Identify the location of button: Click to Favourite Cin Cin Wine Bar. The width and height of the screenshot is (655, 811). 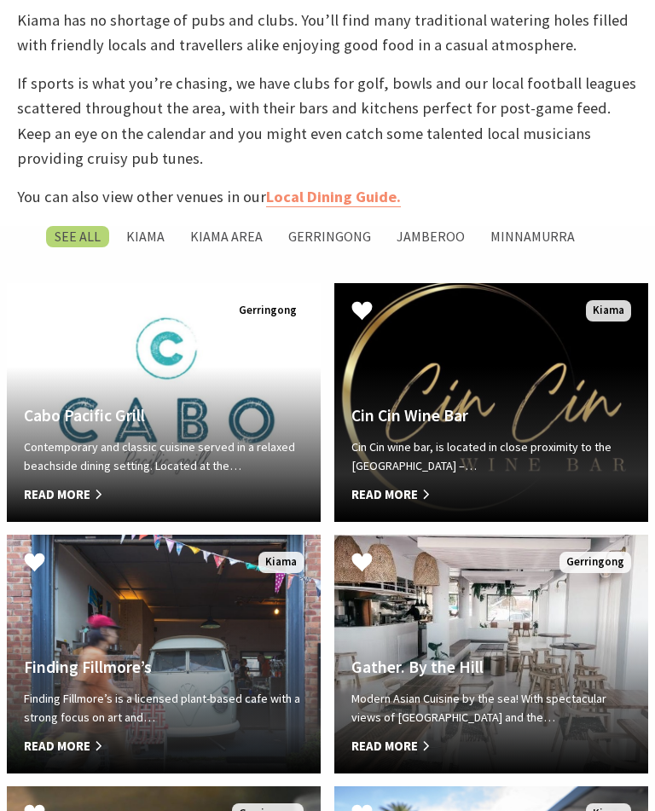
(362, 312).